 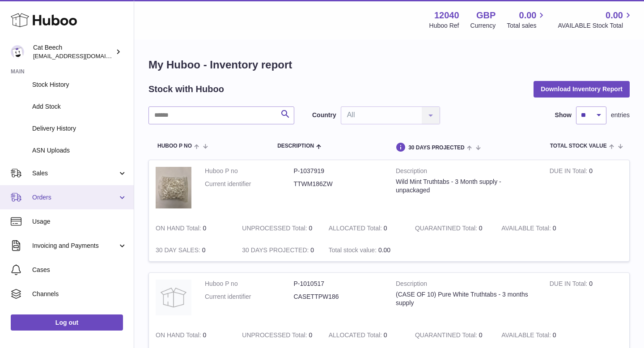 I want to click on span: Cases, so click(x=79, y=270).